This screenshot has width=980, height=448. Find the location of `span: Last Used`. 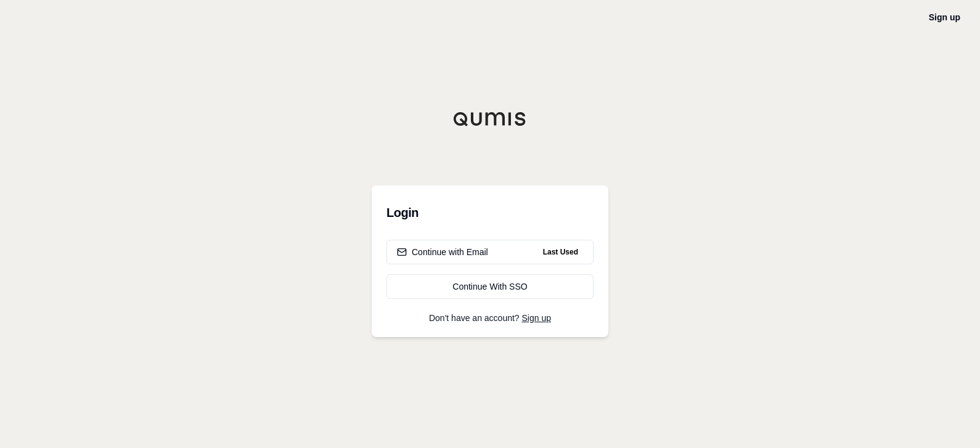

span: Last Used is located at coordinates (560, 252).